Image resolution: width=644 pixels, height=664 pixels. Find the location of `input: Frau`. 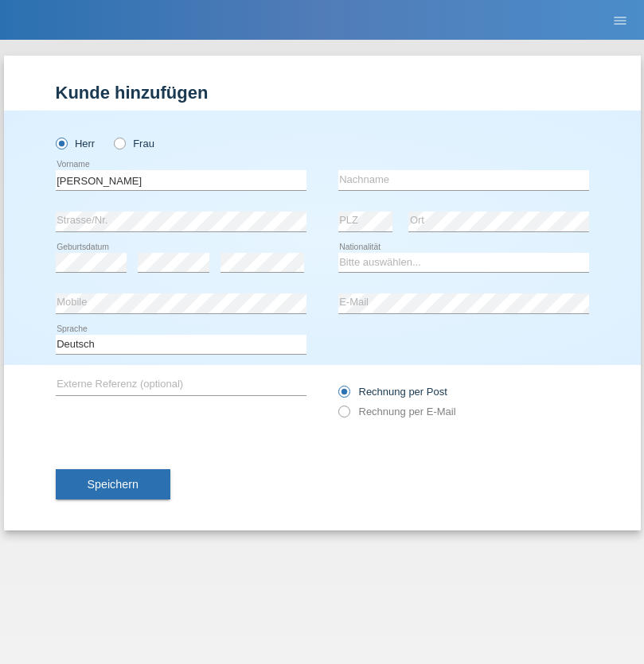

input: Frau is located at coordinates (118, 143).